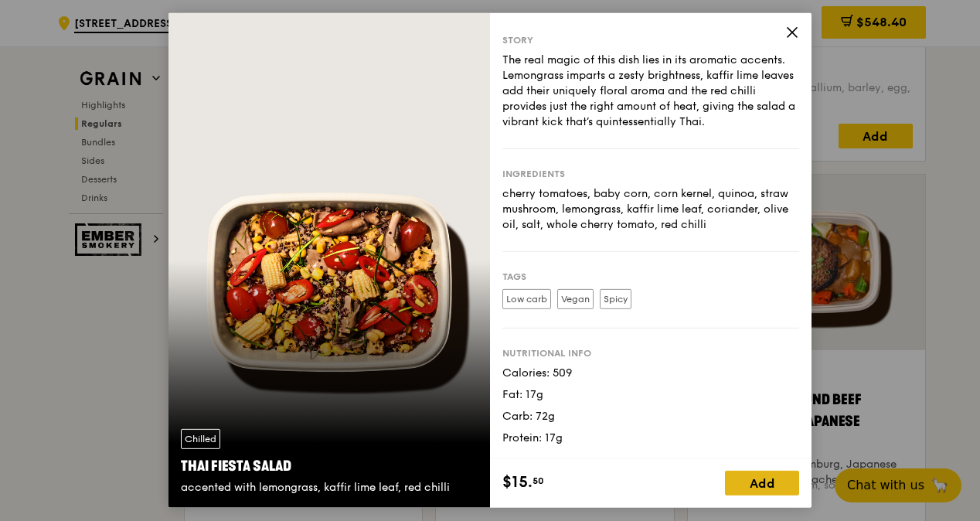  I want to click on label: Vegan, so click(575, 299).